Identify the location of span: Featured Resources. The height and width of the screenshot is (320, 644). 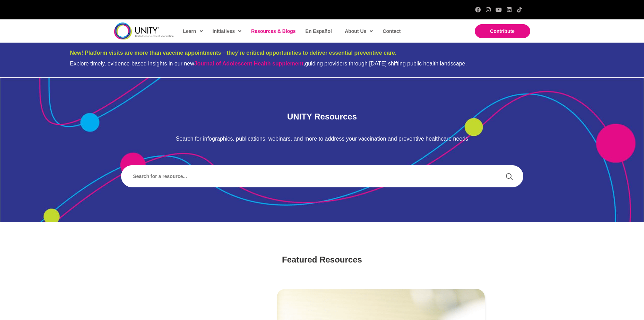
(322, 259).